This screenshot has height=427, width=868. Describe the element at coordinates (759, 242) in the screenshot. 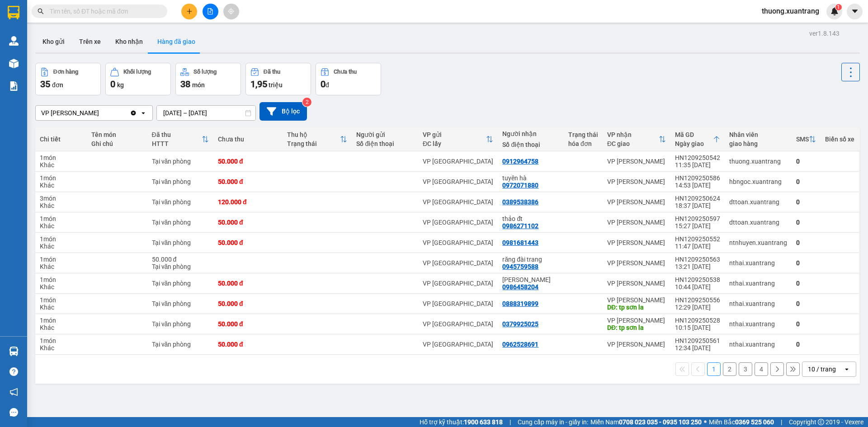

I see `div: ntnhuyen.xuantrang` at that location.